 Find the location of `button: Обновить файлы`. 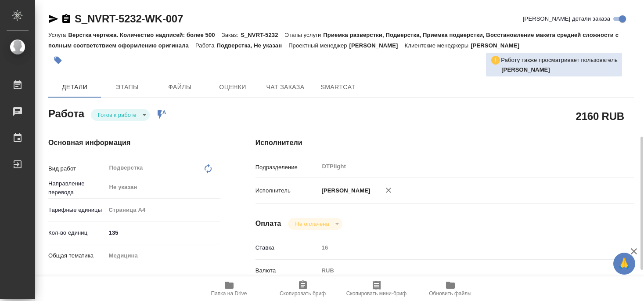

button: Обновить файлы is located at coordinates (450, 289).